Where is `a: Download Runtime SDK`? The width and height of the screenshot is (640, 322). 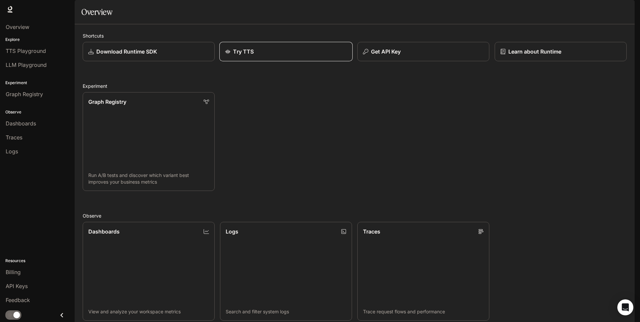
a: Download Runtime SDK is located at coordinates (149, 52).